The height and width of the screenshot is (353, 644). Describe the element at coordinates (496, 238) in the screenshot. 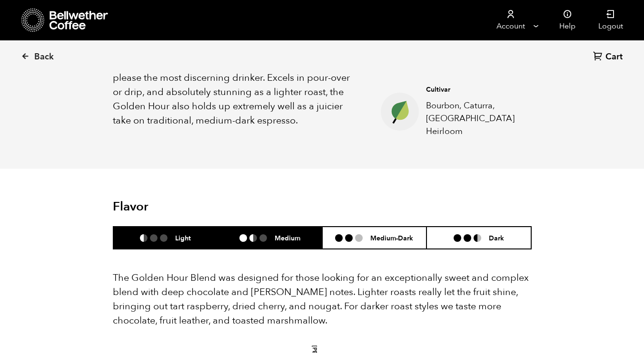

I see `h6: Dark` at that location.